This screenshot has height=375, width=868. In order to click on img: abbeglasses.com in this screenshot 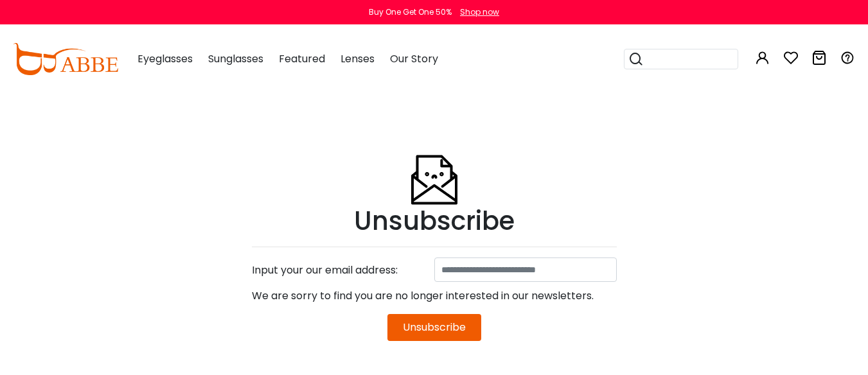, I will do `click(65, 59)`.